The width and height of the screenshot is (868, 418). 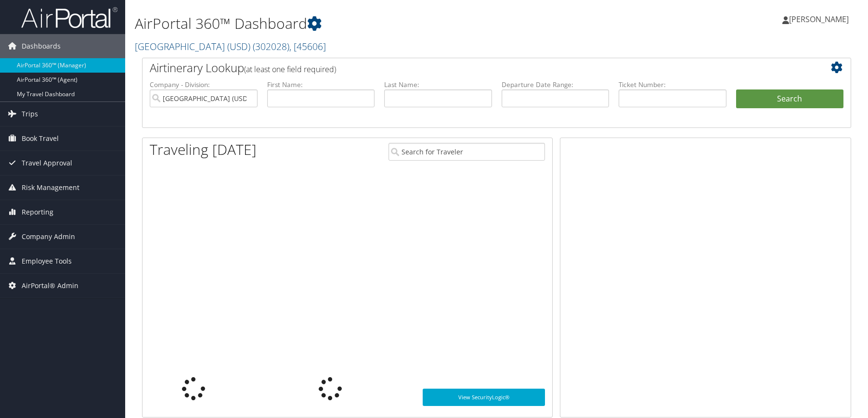 What do you see at coordinates (790, 99) in the screenshot?
I see `button: Search` at bounding box center [790, 99].